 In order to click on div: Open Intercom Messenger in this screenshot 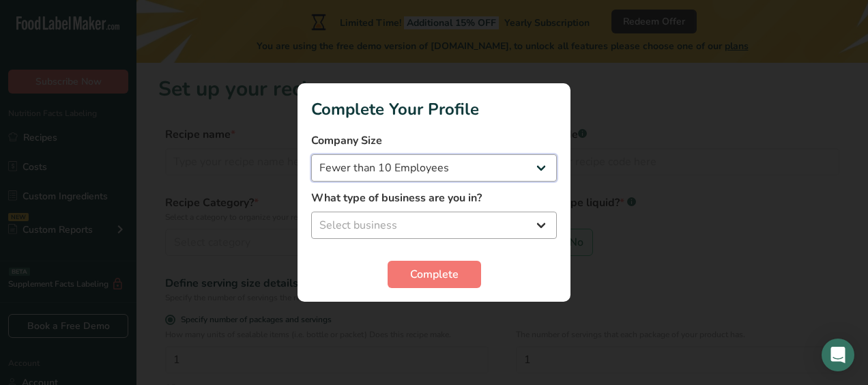, I will do `click(838, 355)`.